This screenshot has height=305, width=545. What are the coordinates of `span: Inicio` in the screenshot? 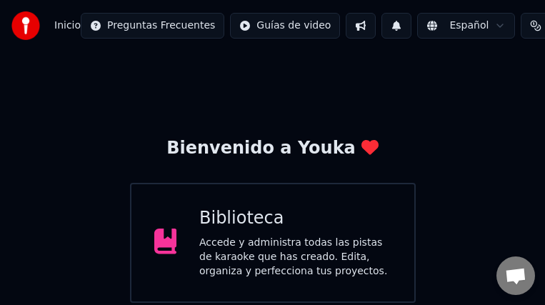 It's located at (67, 26).